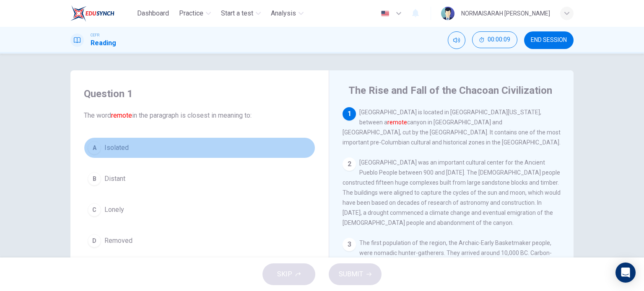 The height and width of the screenshot is (291, 644). I want to click on div: Mute, so click(457, 40).